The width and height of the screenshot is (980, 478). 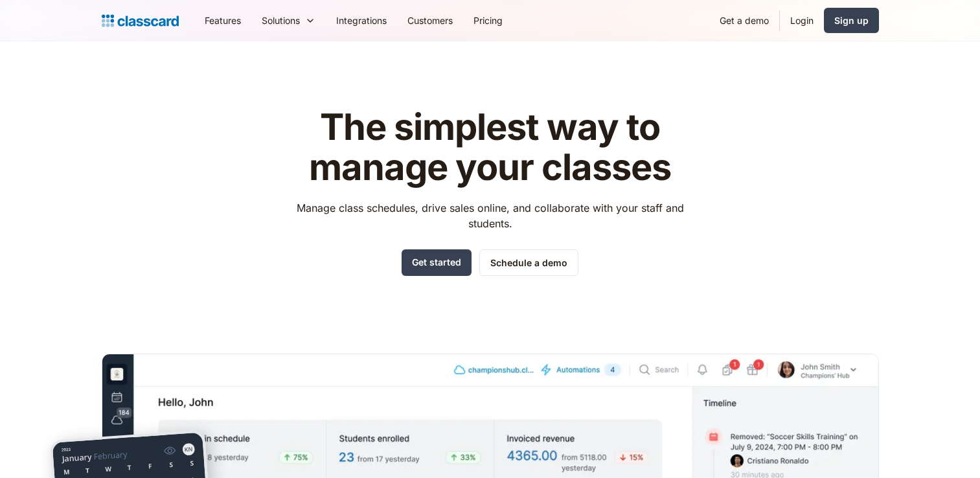 What do you see at coordinates (362, 20) in the screenshot?
I see `a: Integrations` at bounding box center [362, 20].